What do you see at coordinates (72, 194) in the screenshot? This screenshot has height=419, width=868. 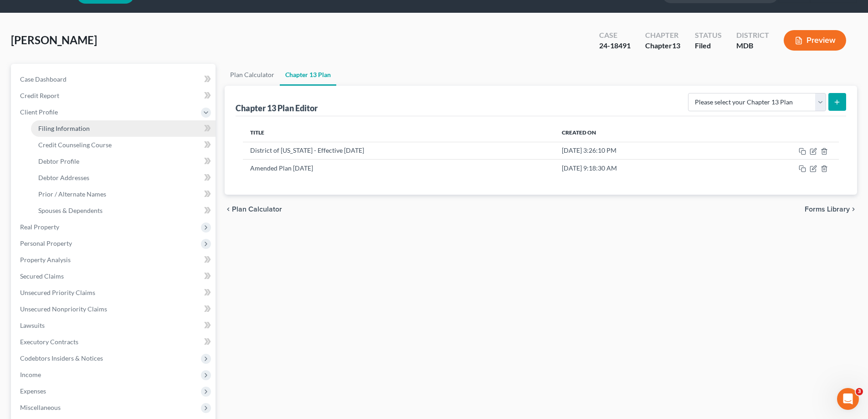 I see `span: Prior / Alternate Names` at bounding box center [72, 194].